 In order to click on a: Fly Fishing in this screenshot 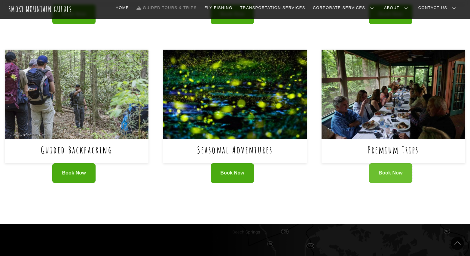, I will do `click(218, 8)`.